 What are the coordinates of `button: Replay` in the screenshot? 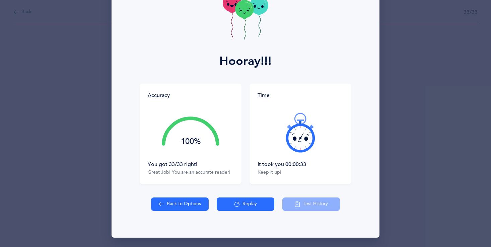 It's located at (245, 204).